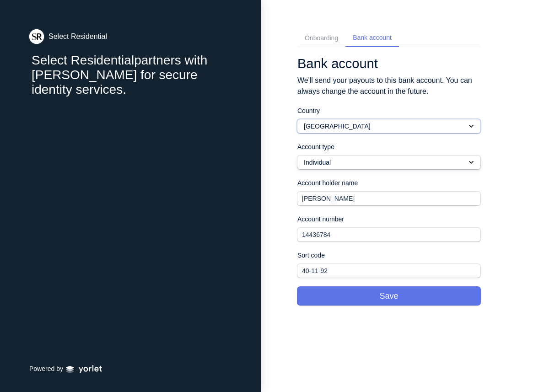  I want to click on p: We'll send your payouts to this bank account. You can always change the account in the future., so click(389, 86).